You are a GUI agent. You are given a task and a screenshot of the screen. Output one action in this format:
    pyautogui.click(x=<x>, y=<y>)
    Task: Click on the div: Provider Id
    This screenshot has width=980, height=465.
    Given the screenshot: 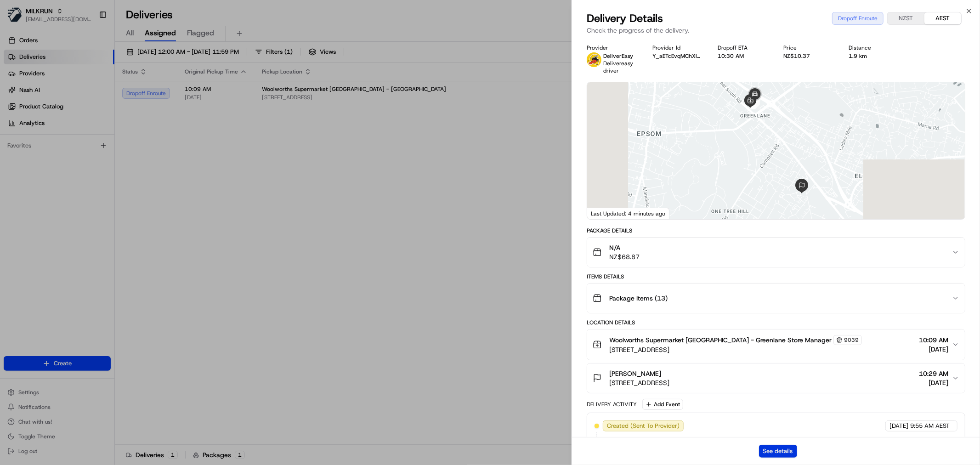 What is the action you would take?
    pyautogui.click(x=678, y=48)
    